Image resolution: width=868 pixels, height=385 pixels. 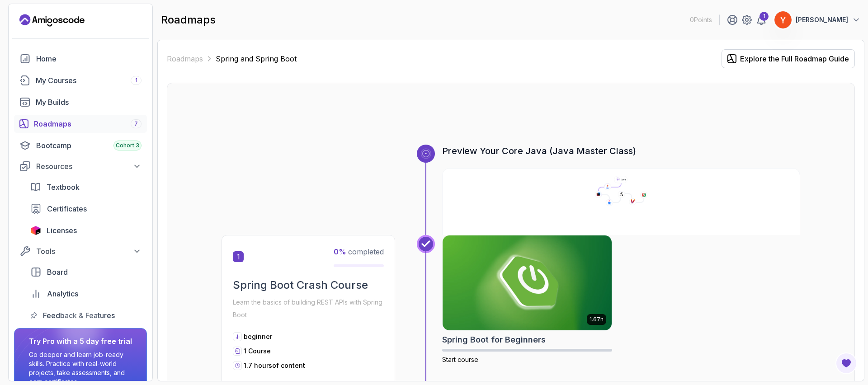 What do you see at coordinates (86, 272) in the screenshot?
I see `a: board` at bounding box center [86, 272].